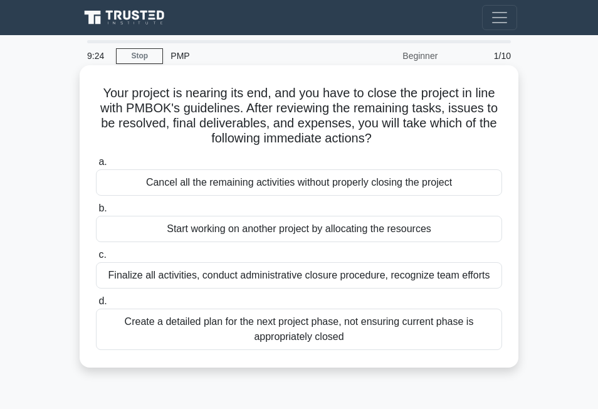  I want to click on div: Beginner, so click(390, 56).